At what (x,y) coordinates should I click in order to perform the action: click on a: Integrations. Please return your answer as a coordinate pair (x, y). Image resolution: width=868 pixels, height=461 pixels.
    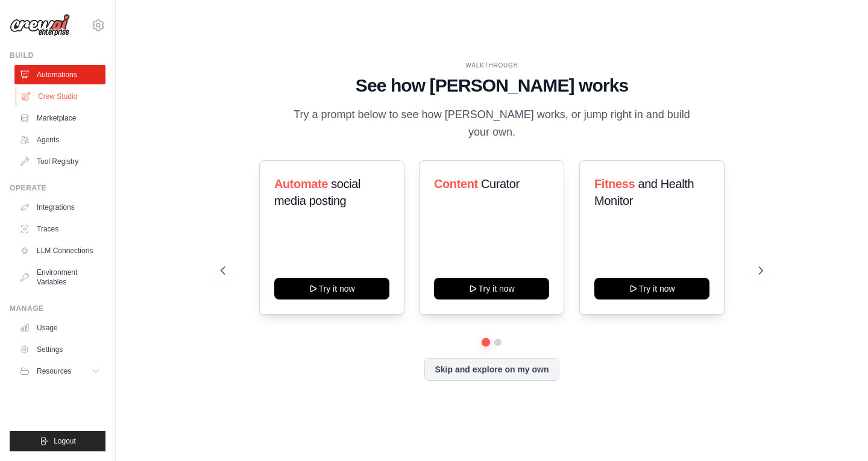
    Looking at the image, I should click on (60, 207).